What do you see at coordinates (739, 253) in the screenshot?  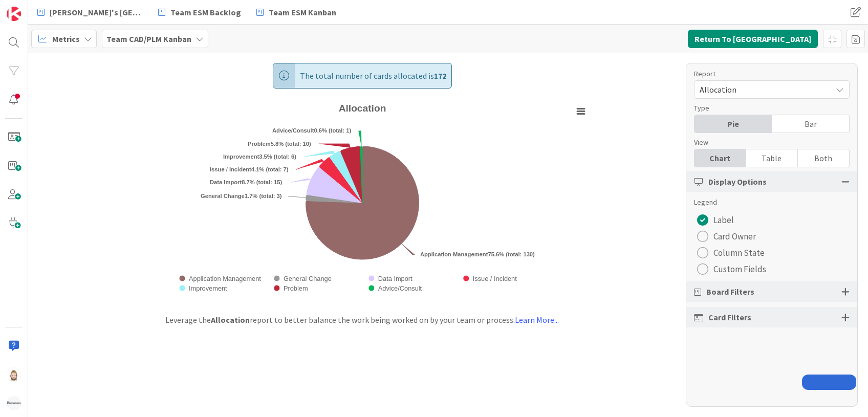 I see `span: Column State` at bounding box center [739, 253].